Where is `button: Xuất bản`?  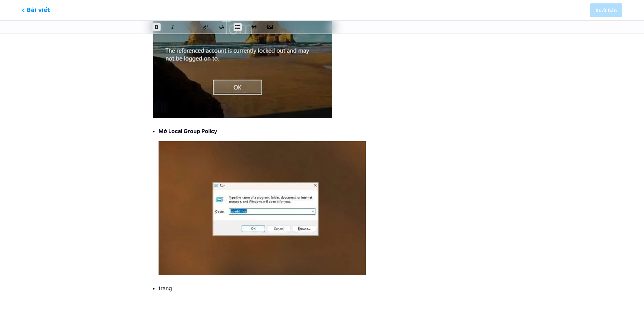
button: Xuất bản is located at coordinates (606, 10).